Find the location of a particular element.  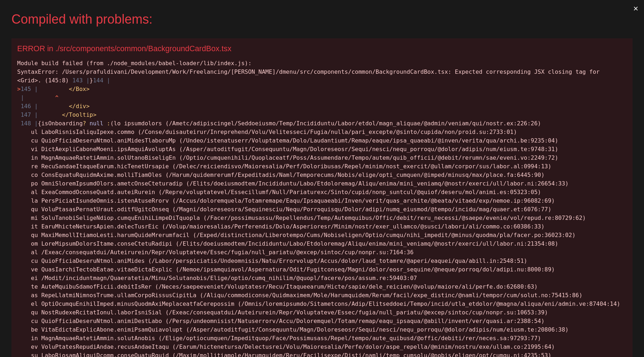

span: 145 | is located at coordinates (29, 89).